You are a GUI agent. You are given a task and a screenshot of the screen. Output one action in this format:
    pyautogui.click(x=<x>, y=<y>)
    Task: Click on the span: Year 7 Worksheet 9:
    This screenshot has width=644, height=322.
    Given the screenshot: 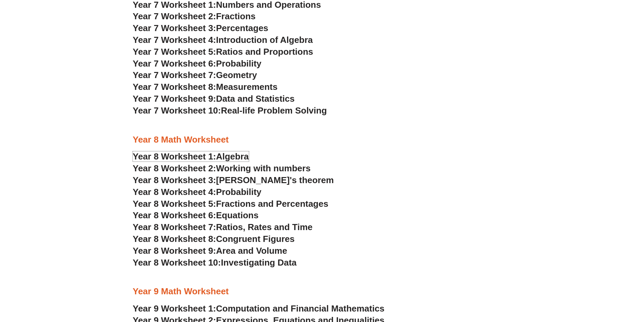 What is the action you would take?
    pyautogui.click(x=174, y=99)
    